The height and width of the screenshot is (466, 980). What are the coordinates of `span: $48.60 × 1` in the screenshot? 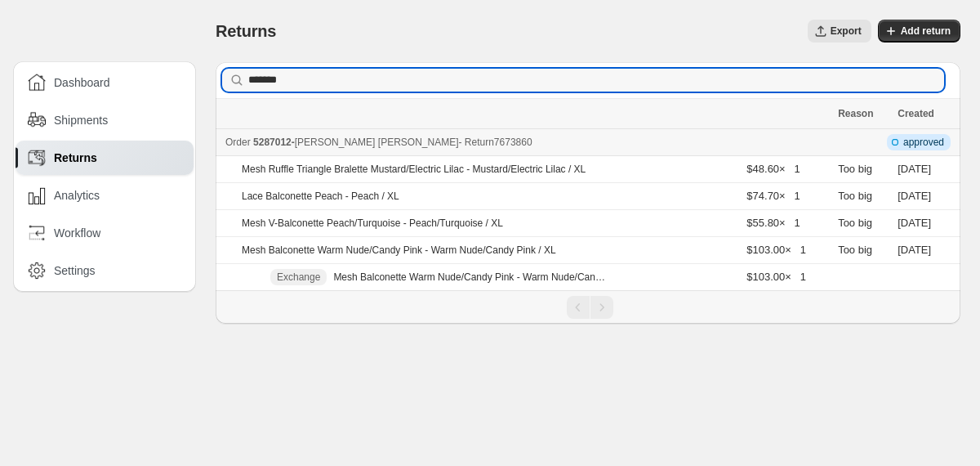 It's located at (772, 168).